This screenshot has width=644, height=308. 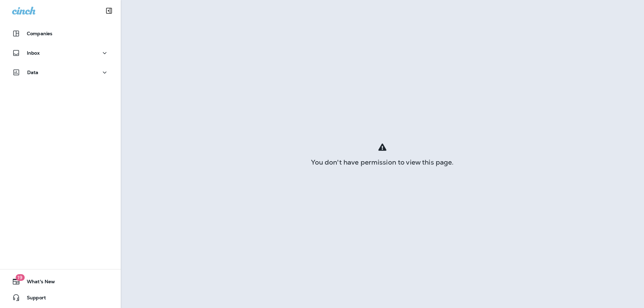 I want to click on p: Inbox, so click(x=33, y=53).